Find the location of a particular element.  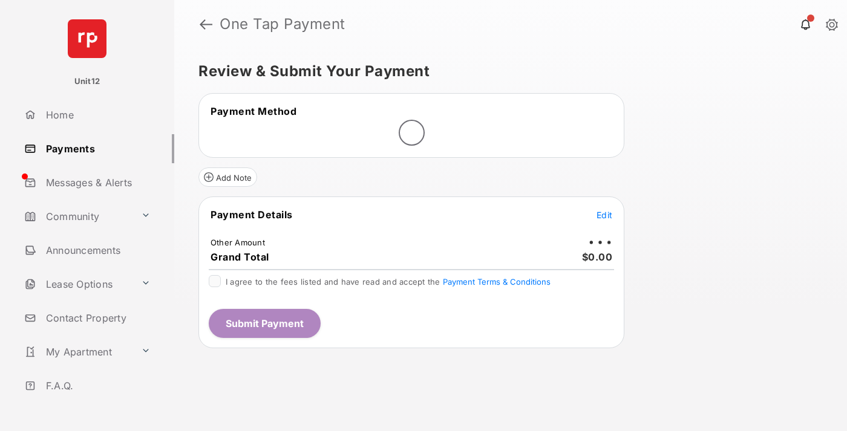

a: My Apartment is located at coordinates (77, 352).